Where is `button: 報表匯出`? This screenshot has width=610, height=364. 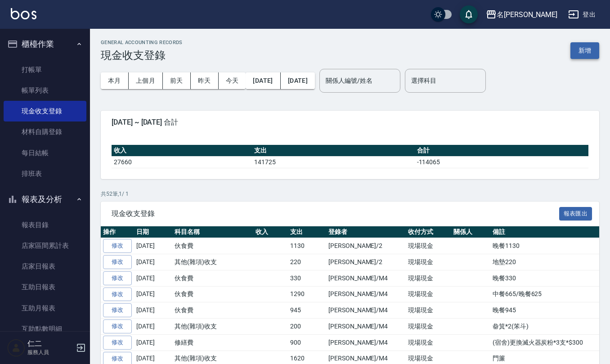 button: 報表匯出 is located at coordinates (576, 214).